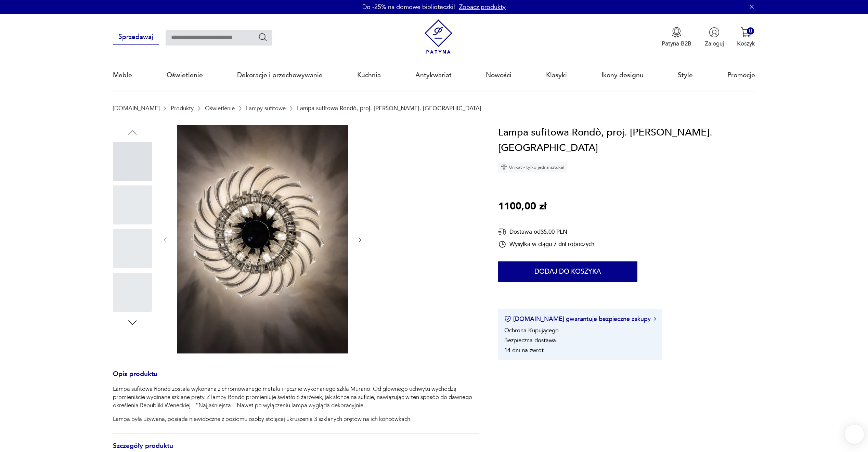  What do you see at coordinates (504, 167) in the screenshot?
I see `img: Ikona diamentu` at bounding box center [504, 167].